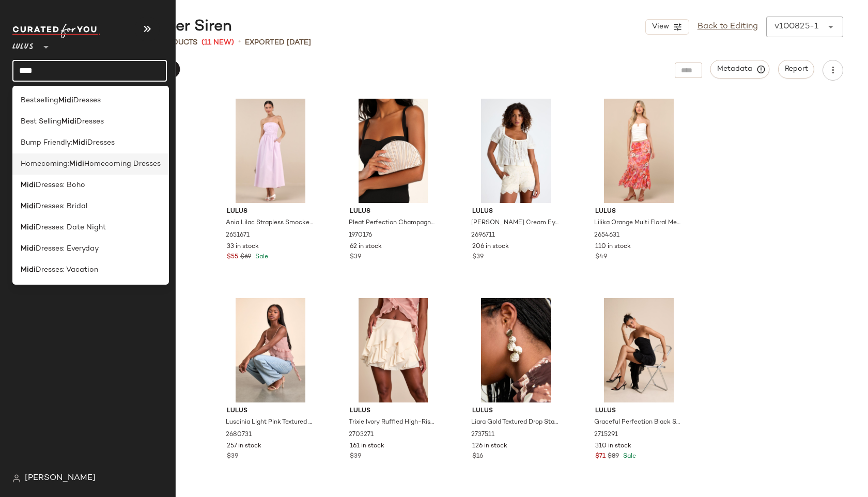 The height and width of the screenshot is (497, 868). What do you see at coordinates (217, 42) in the screenshot?
I see `span: (11 New)` at bounding box center [217, 42].